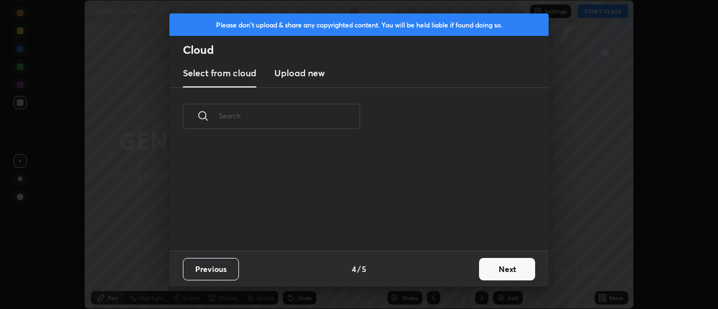  What do you see at coordinates (290, 116) in the screenshot?
I see `input: Search` at bounding box center [290, 116].